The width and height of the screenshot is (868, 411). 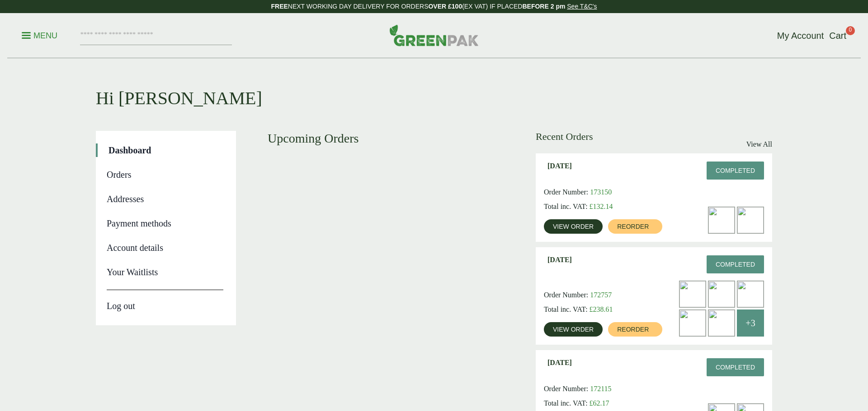 I want to click on span: My Account, so click(x=800, y=36).